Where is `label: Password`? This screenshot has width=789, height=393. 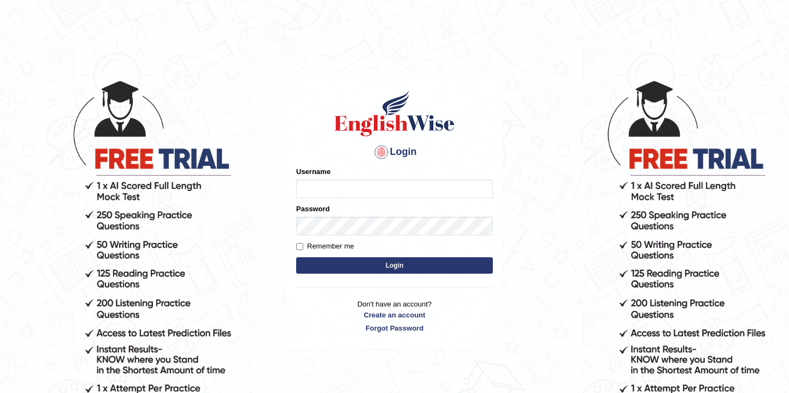 label: Password is located at coordinates (313, 208).